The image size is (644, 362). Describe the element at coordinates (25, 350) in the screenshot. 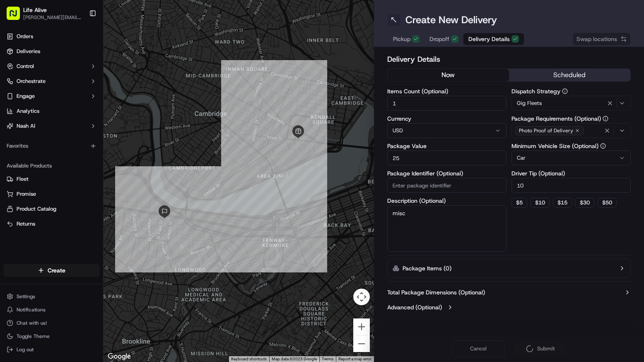

I see `span: Log out` at that location.